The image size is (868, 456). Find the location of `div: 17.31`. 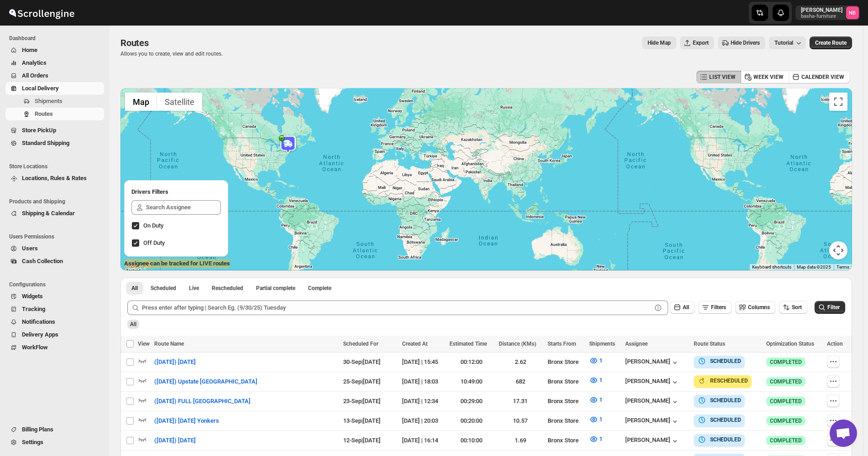

div: 17.31 is located at coordinates (521, 401).